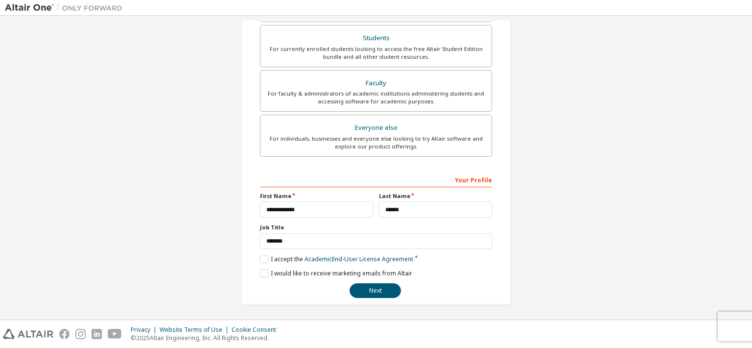 The height and width of the screenshot is (348, 752). Describe the element at coordinates (375, 291) in the screenshot. I see `button: Next` at that location.